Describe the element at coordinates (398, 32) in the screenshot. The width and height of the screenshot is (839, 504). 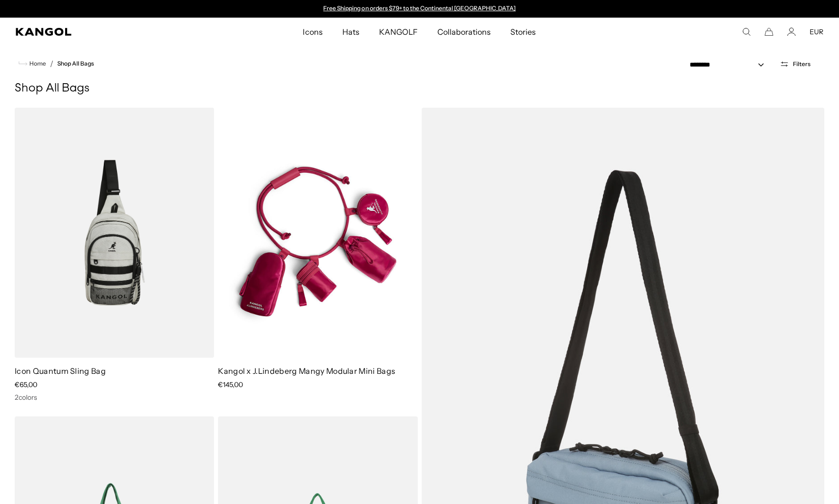
I see `a: KANGOLF` at that location.